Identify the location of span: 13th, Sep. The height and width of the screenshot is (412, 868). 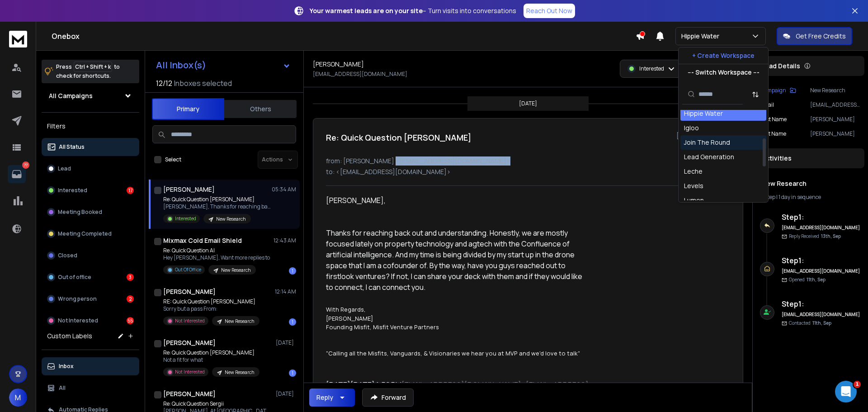
(831, 236).